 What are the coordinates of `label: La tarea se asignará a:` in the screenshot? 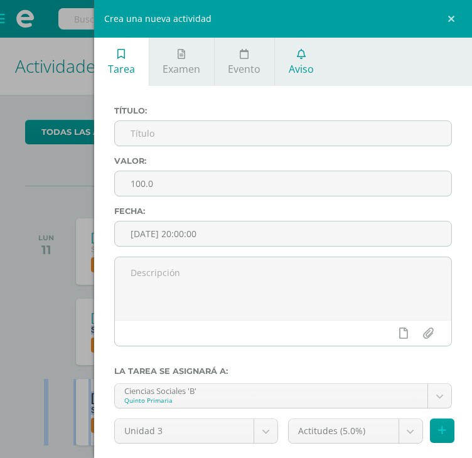 It's located at (283, 371).